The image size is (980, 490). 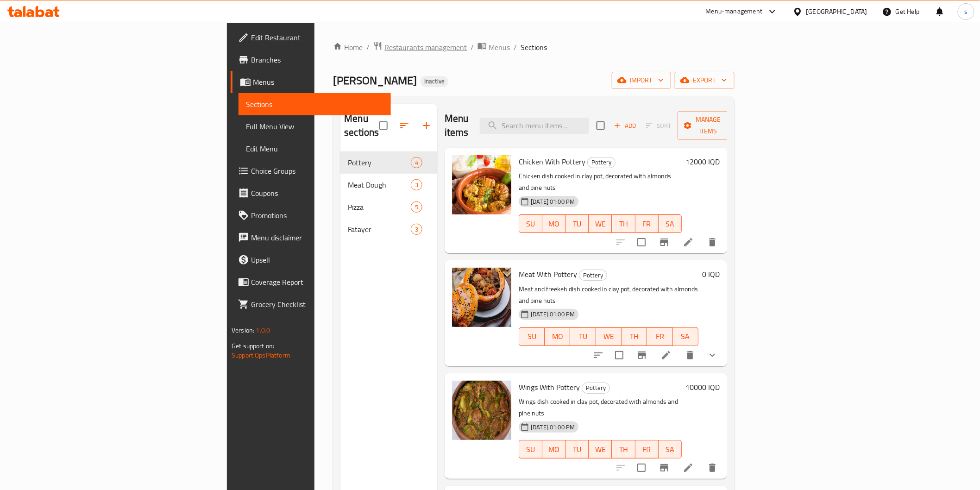 I want to click on p: Wings dish cooked in clay pot, decorated with almonds and pine nuts, so click(x=601, y=407).